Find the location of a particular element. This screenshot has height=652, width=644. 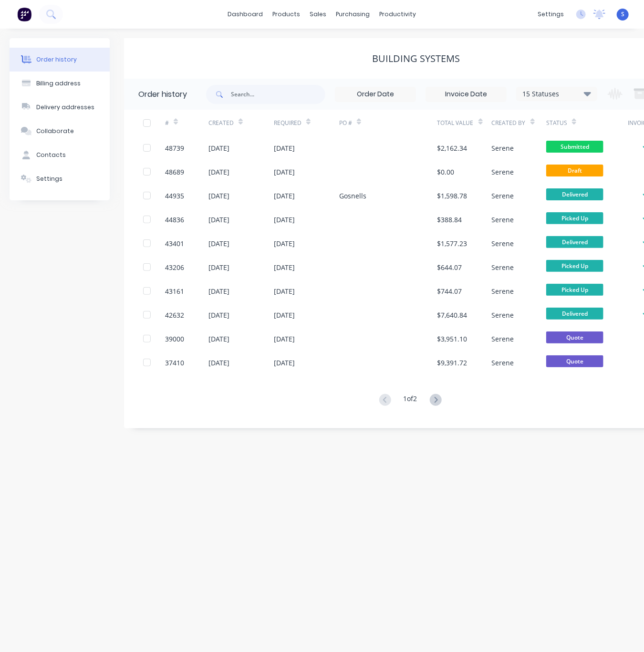

div: $388.84 is located at coordinates (450, 220).